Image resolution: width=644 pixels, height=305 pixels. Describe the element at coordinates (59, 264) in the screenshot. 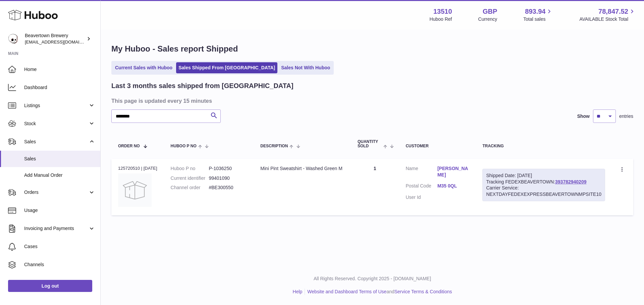

I see `span: Channels` at that location.